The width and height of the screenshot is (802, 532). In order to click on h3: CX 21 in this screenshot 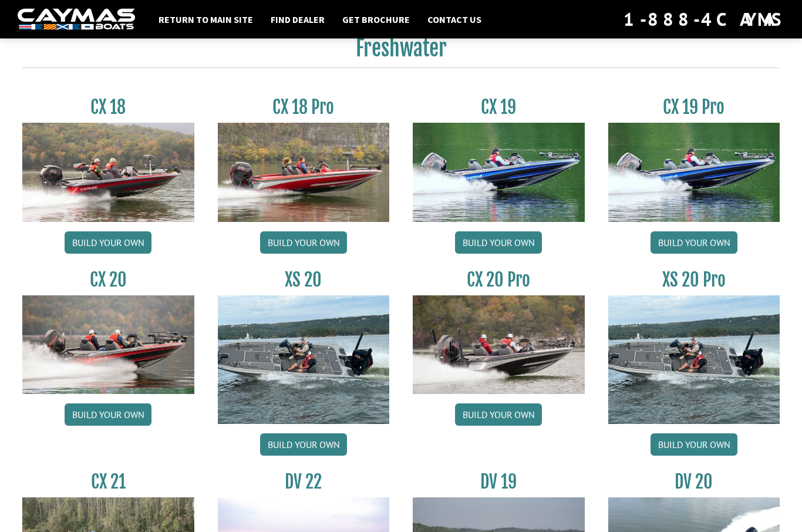, I will do `click(108, 482)`.